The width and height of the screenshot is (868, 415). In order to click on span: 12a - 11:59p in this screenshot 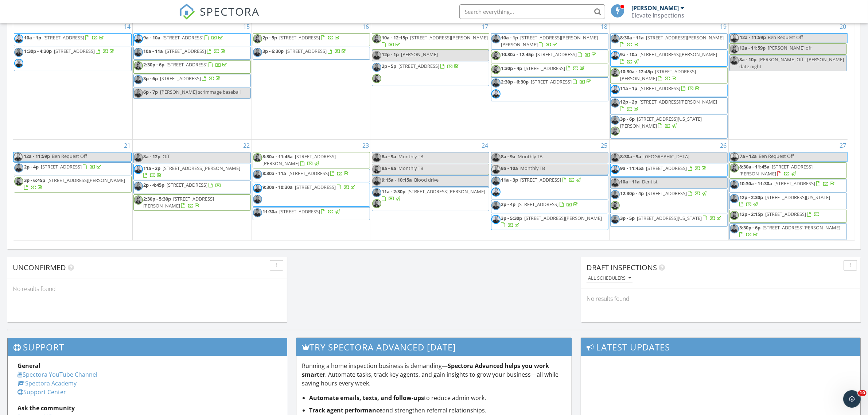, I will do `click(37, 157)`.